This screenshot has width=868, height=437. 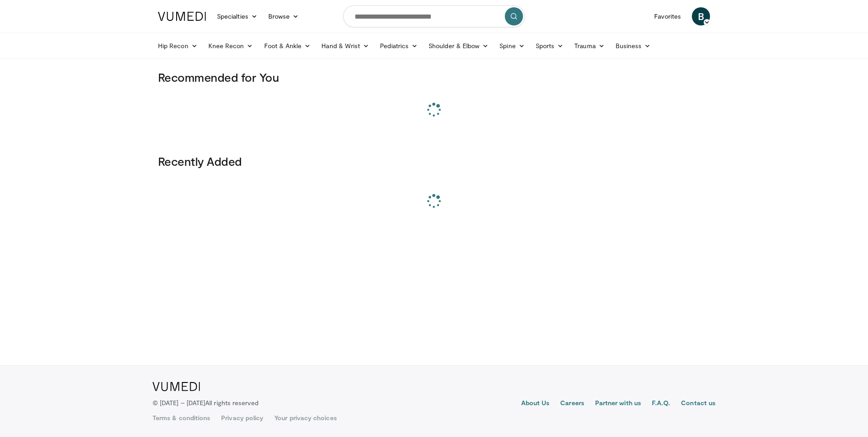 What do you see at coordinates (550, 46) in the screenshot?
I see `a: Sports` at bounding box center [550, 46].